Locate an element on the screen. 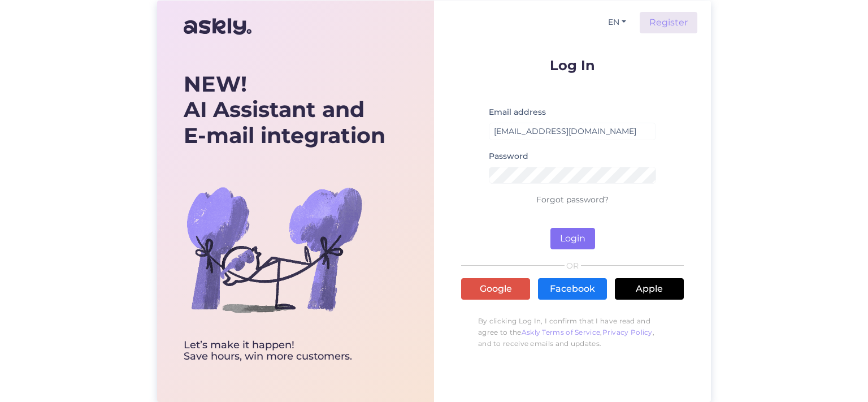 This screenshot has width=868, height=402. a: Privacy Policy is located at coordinates (627, 332).